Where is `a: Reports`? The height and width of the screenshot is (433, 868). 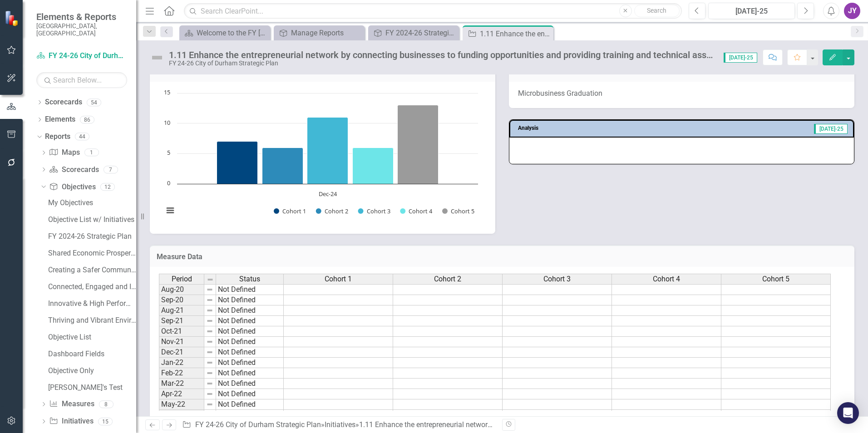
a: Reports is located at coordinates (58, 136).